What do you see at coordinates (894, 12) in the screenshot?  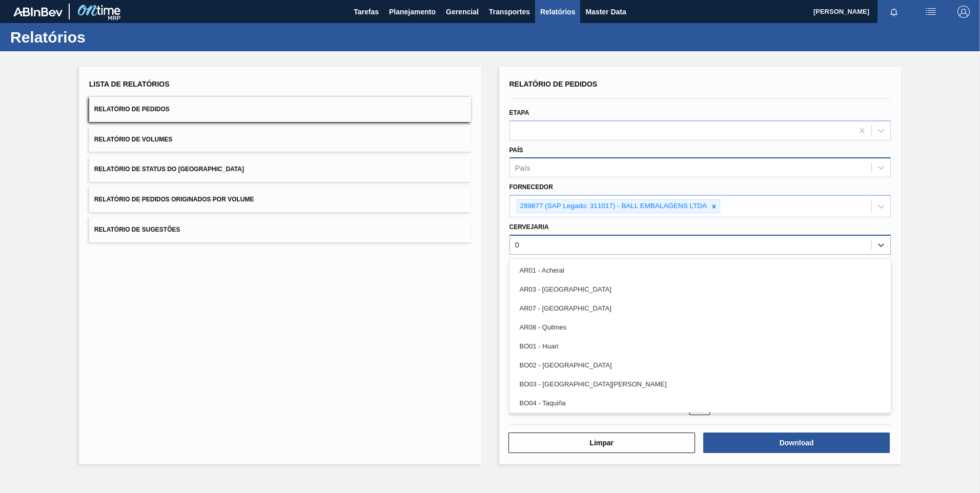 I see `button: Notificações` at bounding box center [894, 12].